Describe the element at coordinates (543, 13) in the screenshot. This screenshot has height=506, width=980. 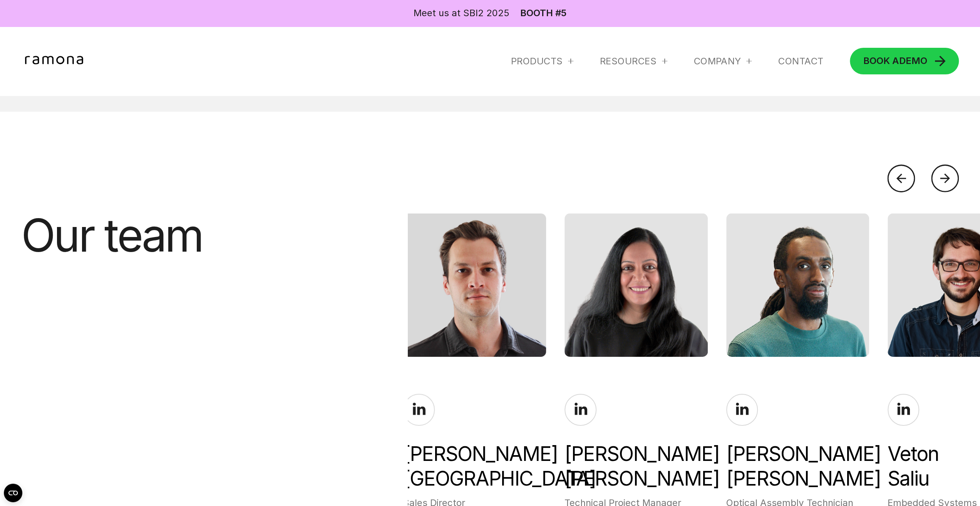
I see `div: Booth #5` at that location.